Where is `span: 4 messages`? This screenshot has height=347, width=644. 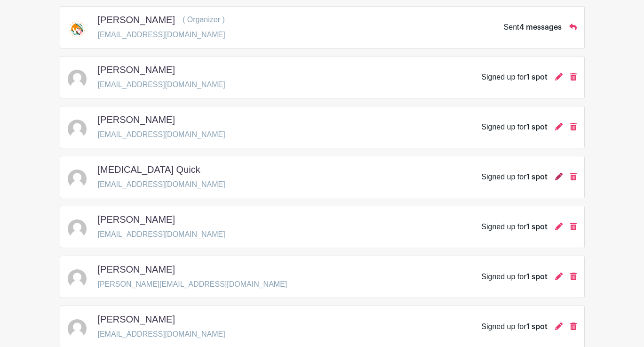 span: 4 messages is located at coordinates (540, 28).